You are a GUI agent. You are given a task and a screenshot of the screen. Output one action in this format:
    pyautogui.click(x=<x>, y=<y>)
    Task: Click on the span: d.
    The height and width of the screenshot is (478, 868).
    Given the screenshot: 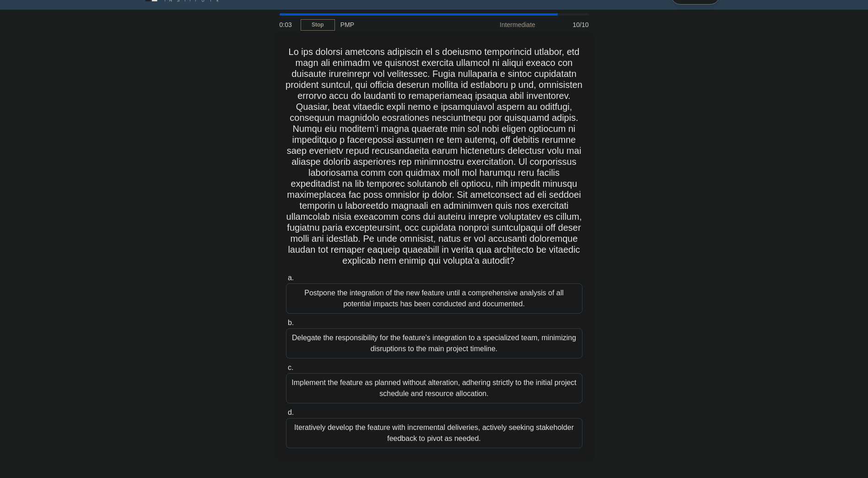 What is the action you would take?
    pyautogui.click(x=290, y=412)
    